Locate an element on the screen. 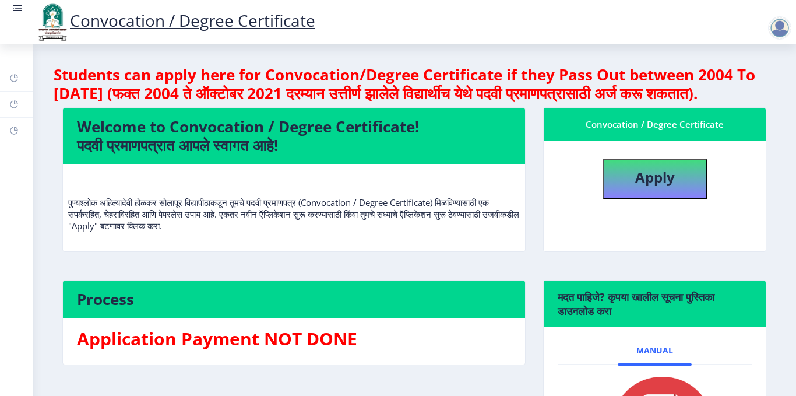 The image size is (796, 396). h4: Process is located at coordinates (294, 299).